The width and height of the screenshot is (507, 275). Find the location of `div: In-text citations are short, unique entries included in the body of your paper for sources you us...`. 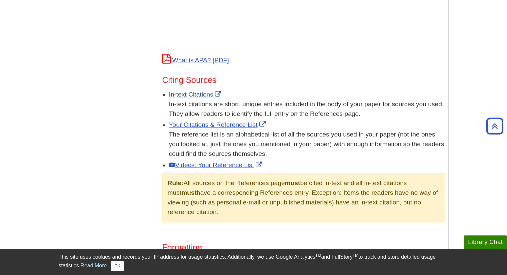

div: In-text citations are short, unique entries included in the body of your paper for sources you us... is located at coordinates (307, 109).